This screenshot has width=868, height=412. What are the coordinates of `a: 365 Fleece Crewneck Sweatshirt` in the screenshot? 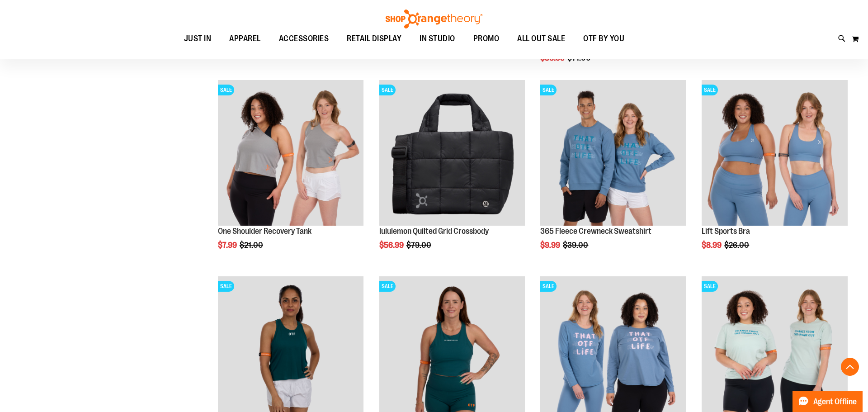 It's located at (596, 231).